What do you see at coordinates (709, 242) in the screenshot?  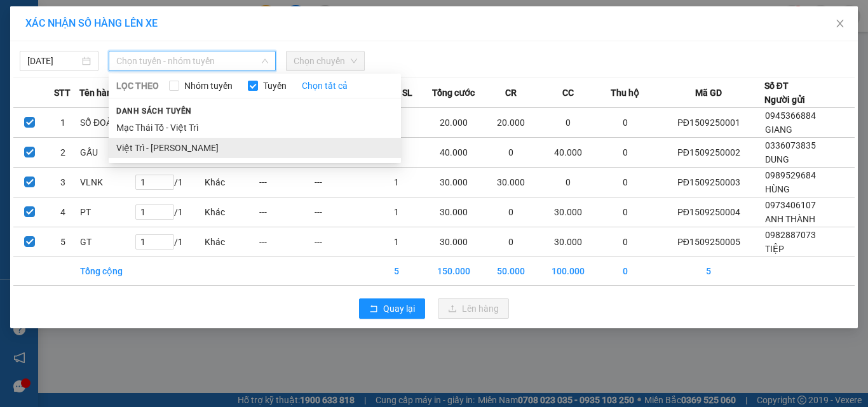 I see `td: PĐ1509250005` at bounding box center [709, 242].